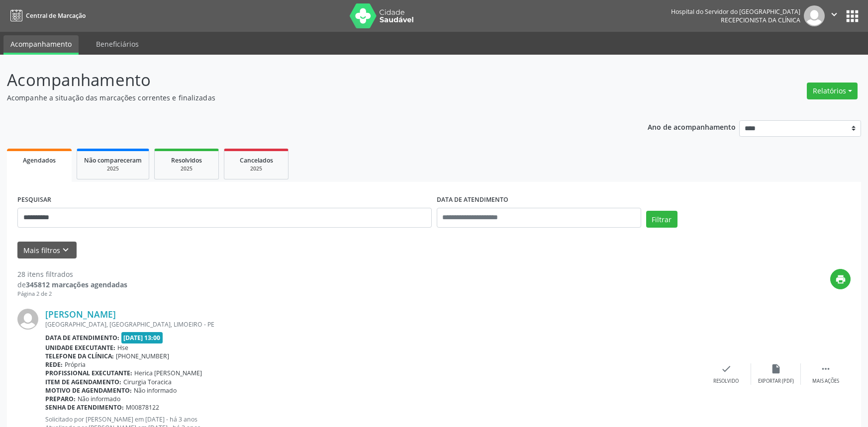 The width and height of the screenshot is (868, 427). What do you see at coordinates (113, 160) in the screenshot?
I see `span: Não compareceram` at bounding box center [113, 160].